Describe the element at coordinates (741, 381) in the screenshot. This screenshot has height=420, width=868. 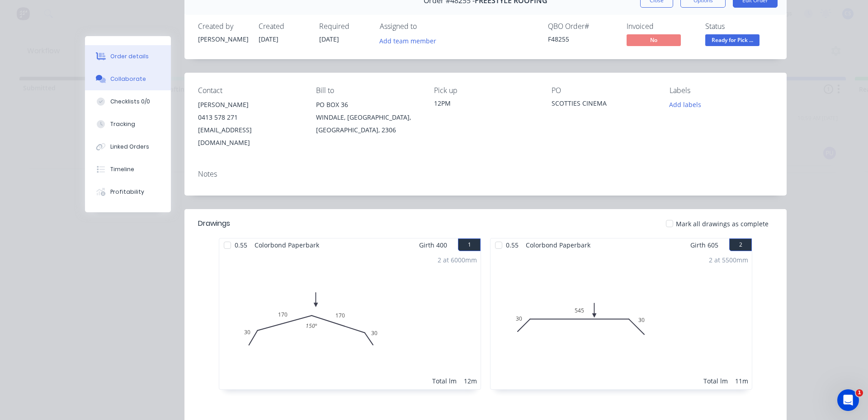
I see `div: 11m` at that location.